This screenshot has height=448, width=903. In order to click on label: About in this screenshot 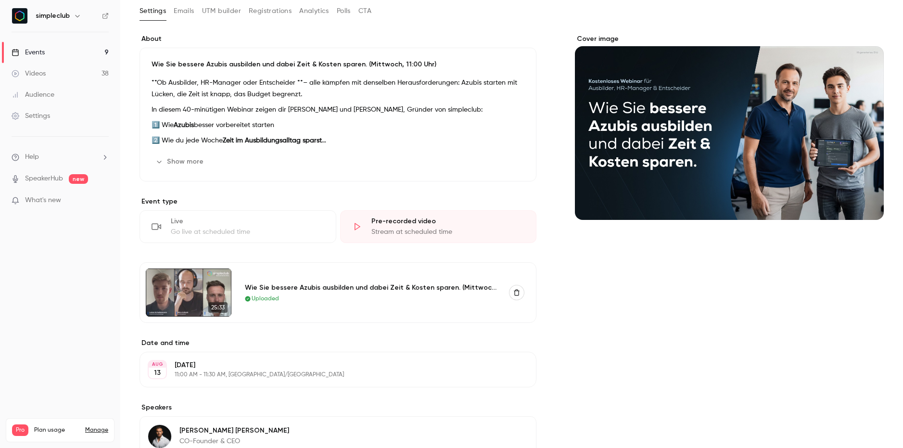, I will do `click(338, 39)`.